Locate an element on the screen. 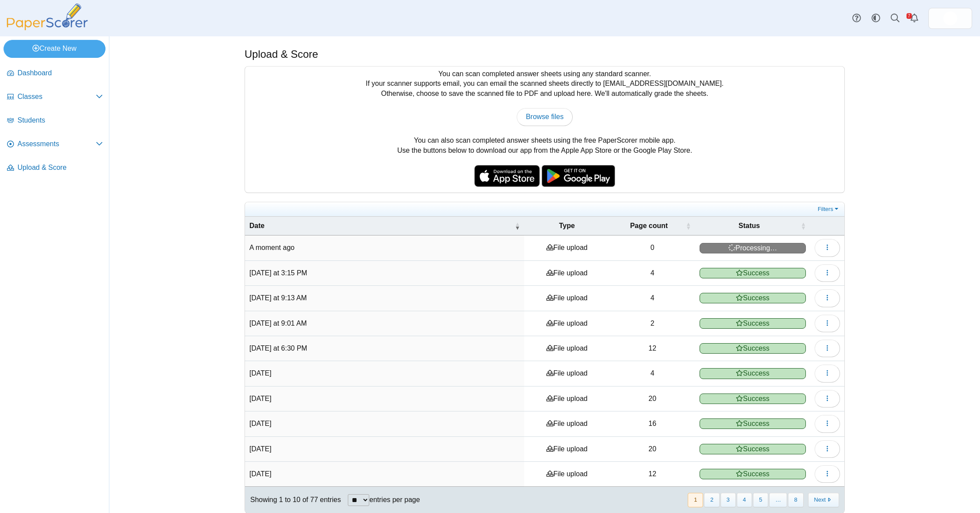  img: apple-store-badge.svg is located at coordinates (508, 176).